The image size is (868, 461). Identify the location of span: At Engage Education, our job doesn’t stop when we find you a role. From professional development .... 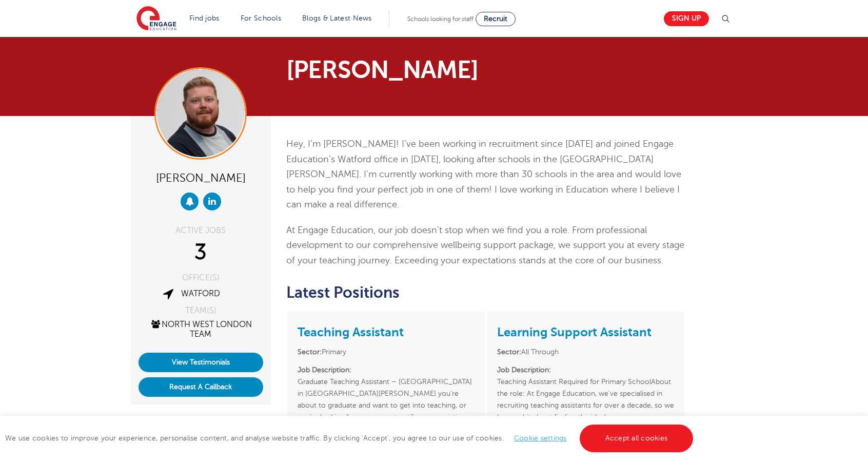
(486, 245).